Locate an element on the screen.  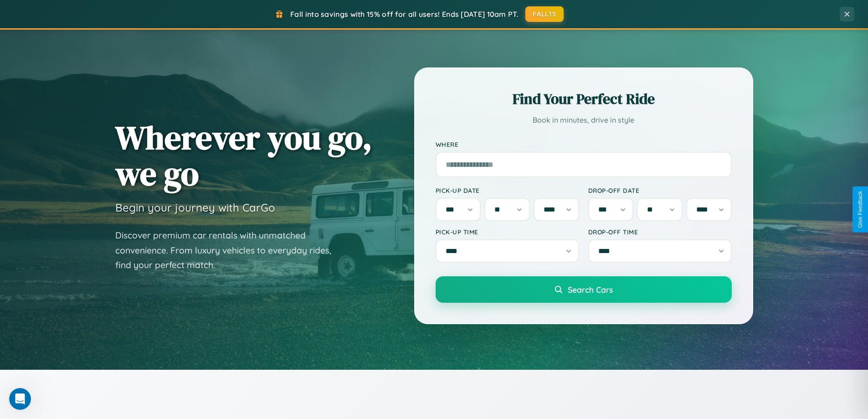
p: Book in minutes, drive in style is located at coordinates (584, 120).